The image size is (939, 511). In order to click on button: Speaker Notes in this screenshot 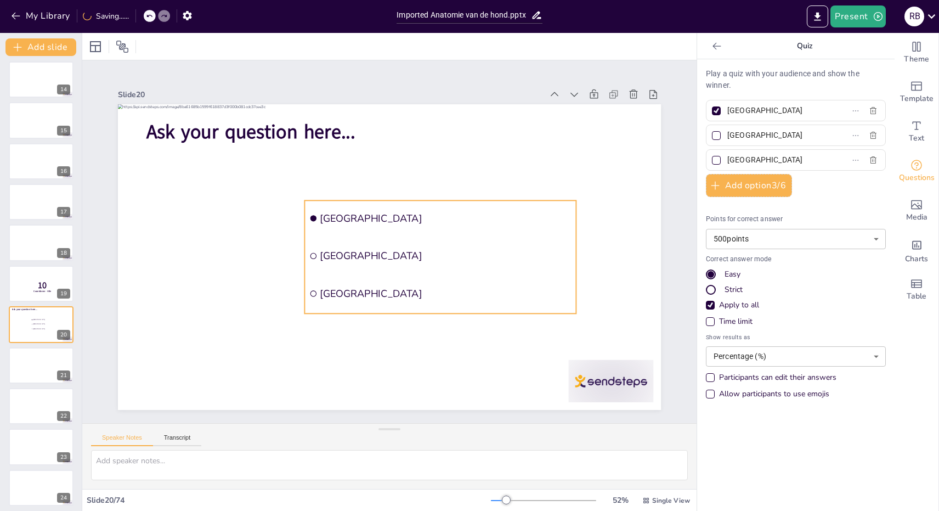, I will do `click(122, 440)`.